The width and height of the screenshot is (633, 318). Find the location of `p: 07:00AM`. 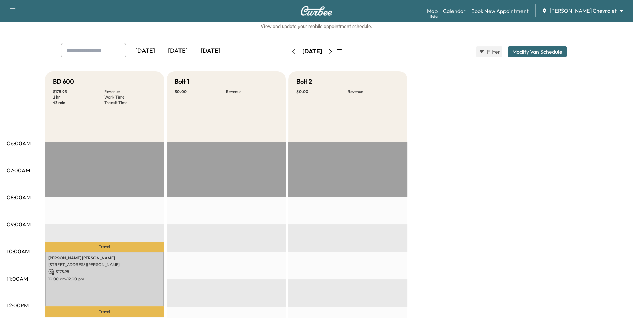

p: 07:00AM is located at coordinates (18, 170).